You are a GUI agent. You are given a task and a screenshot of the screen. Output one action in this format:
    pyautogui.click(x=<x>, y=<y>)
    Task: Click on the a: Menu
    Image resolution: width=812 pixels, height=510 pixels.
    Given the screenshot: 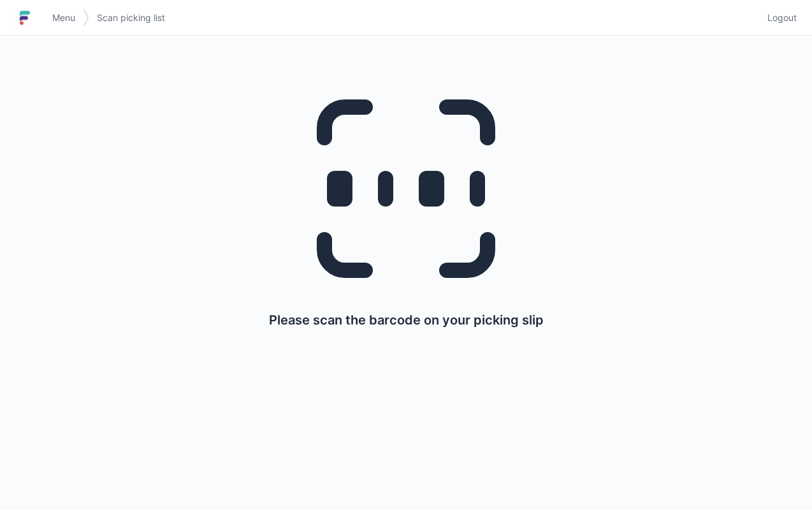 What is the action you would take?
    pyautogui.click(x=64, y=18)
    